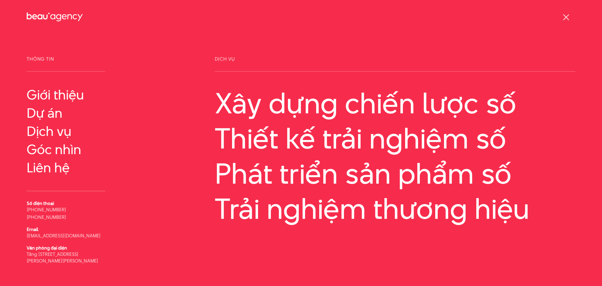  Describe the element at coordinates (395, 103) in the screenshot. I see `a: Xây dựng chiến lược số` at that location.